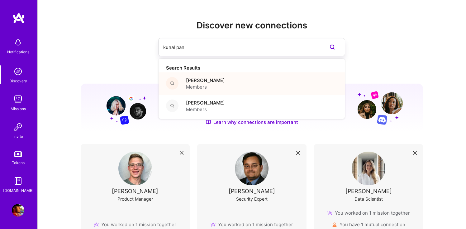 The width and height of the screenshot is (466, 229). Describe the element at coordinates (18, 71) in the screenshot. I see `img: discovery` at that location.